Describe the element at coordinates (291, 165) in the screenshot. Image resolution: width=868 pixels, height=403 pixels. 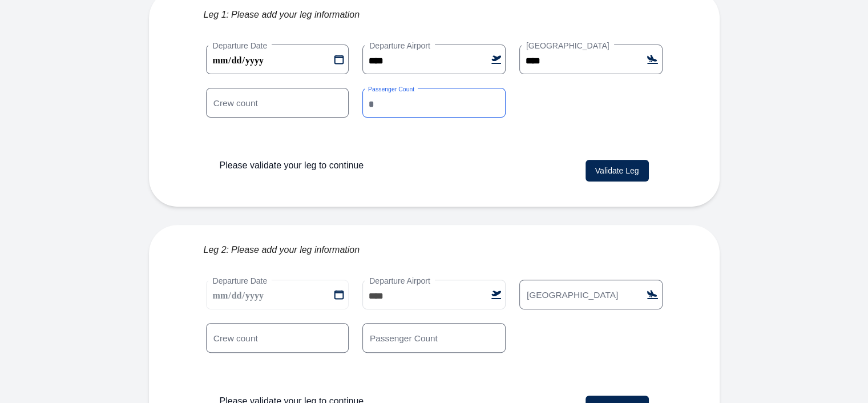
I see `p: Please validate your leg to continue` at that location.